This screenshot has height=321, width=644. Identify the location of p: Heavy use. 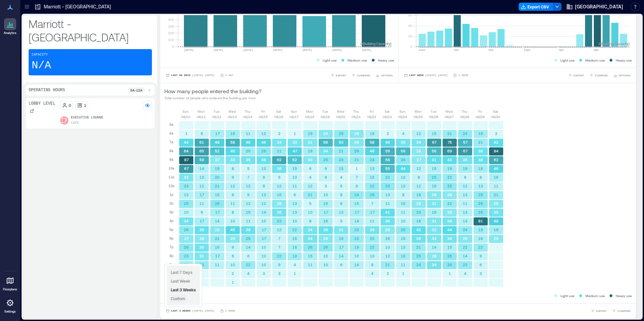
(623, 60).